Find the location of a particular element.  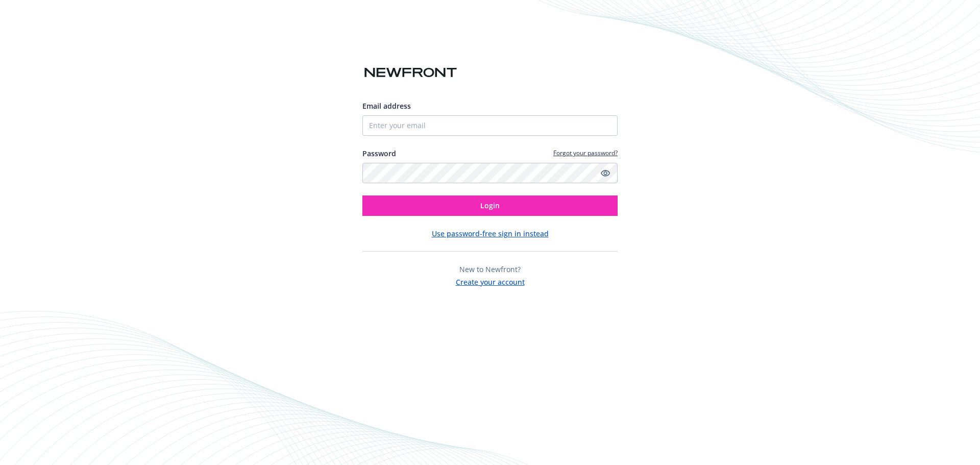

span: Login is located at coordinates (490, 205).